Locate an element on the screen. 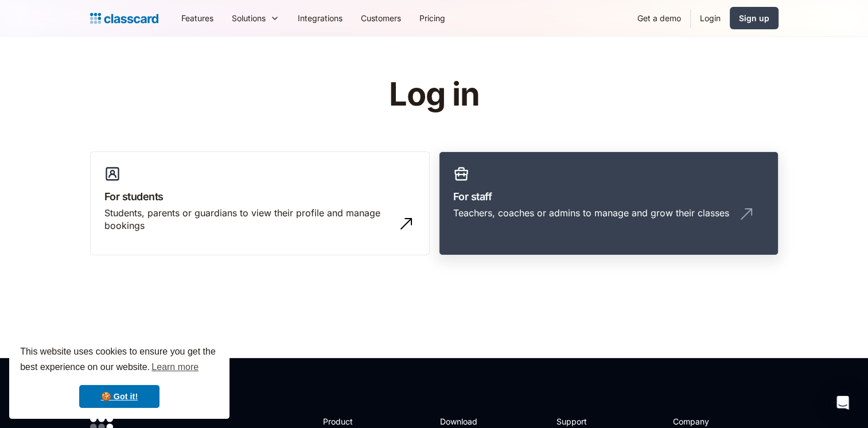 The width and height of the screenshot is (868, 428). span: This website uses cookies to ensure you get the best experience on our website. is located at coordinates (120, 360).